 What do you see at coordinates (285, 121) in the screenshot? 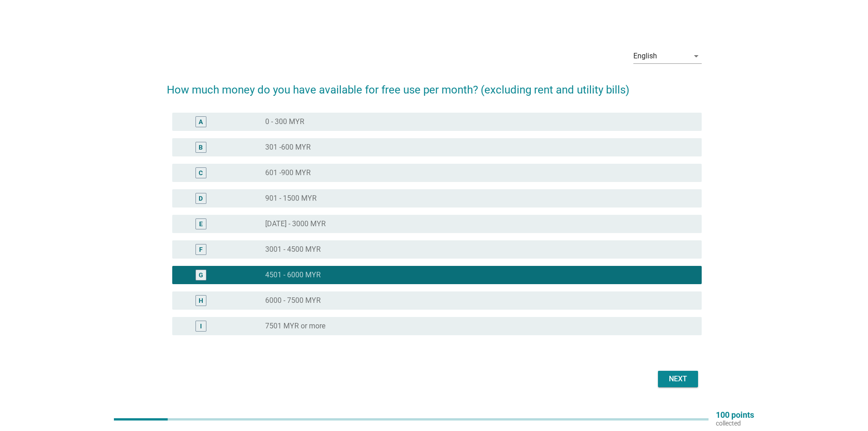
I see `label: 0 - 300 MYR` at bounding box center [285, 121].